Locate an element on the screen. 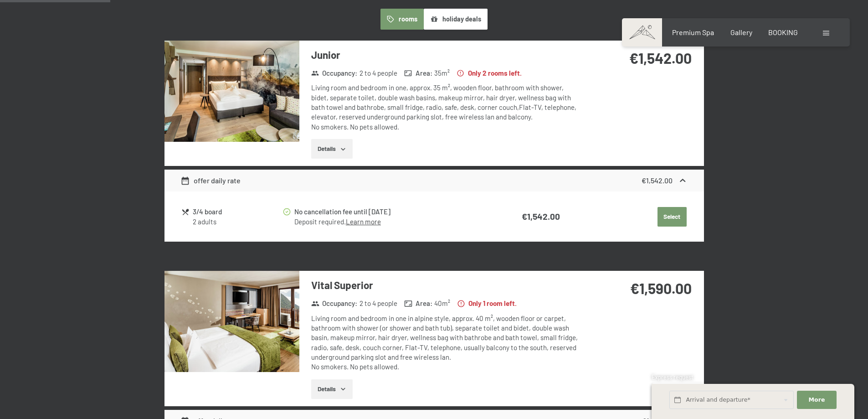 This screenshot has width=868, height=419. div: Deposit required. is located at coordinates (389, 222).